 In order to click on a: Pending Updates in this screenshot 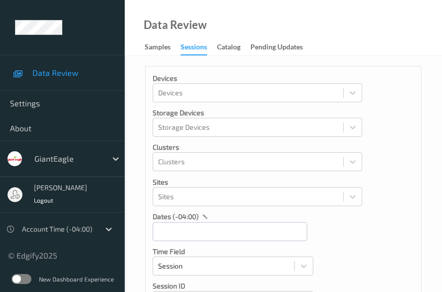, I will do `click(282, 47)`.